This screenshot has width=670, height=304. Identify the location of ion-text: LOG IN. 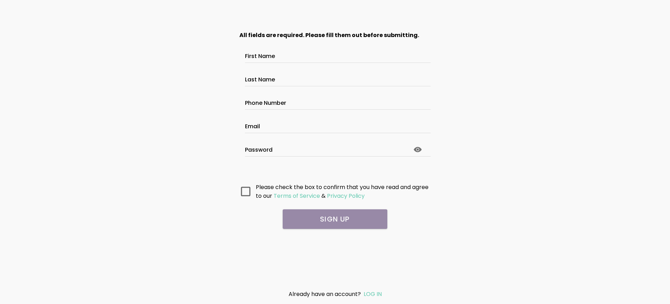
(373, 293).